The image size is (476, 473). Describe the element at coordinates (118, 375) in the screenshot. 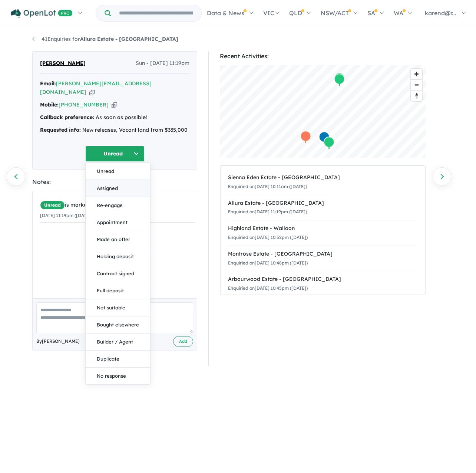

I see `button: No response` at that location.